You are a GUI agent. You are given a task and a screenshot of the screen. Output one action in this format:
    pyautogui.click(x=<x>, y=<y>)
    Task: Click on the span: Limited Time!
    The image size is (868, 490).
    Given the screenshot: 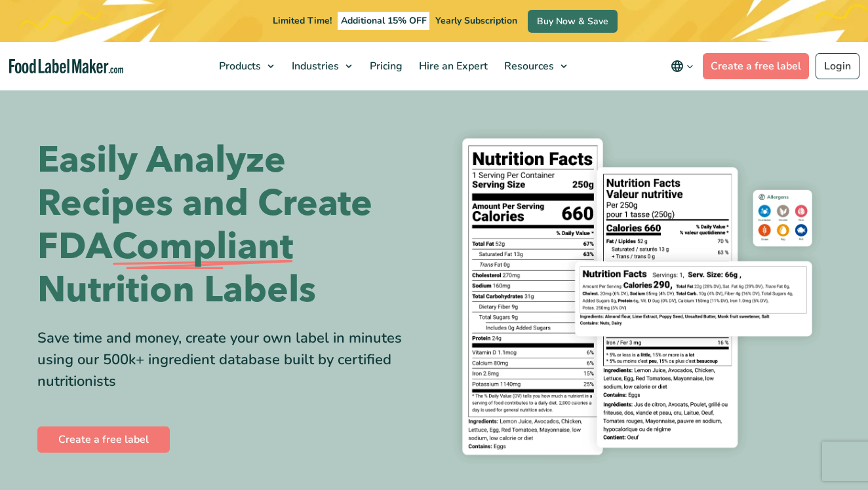 What is the action you would take?
    pyautogui.click(x=302, y=21)
    